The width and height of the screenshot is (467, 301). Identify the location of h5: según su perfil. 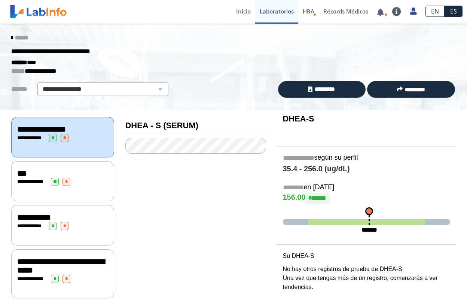
(367, 158).